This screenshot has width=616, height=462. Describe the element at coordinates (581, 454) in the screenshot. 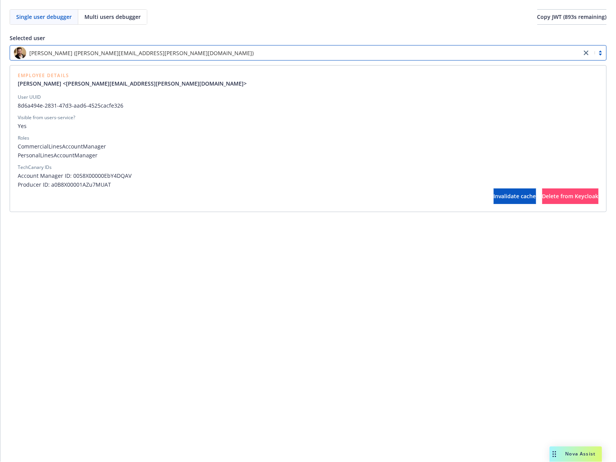

I see `span: Nova Assist` at that location.